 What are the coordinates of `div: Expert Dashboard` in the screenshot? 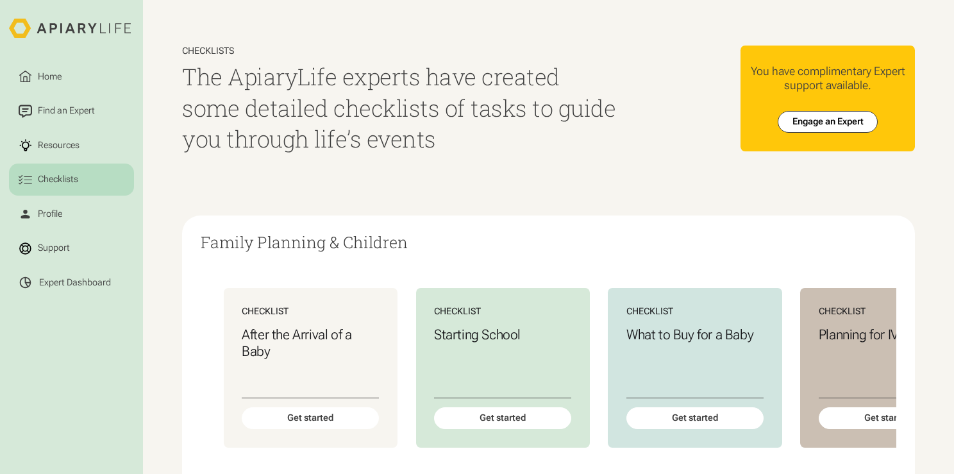 It's located at (75, 283).